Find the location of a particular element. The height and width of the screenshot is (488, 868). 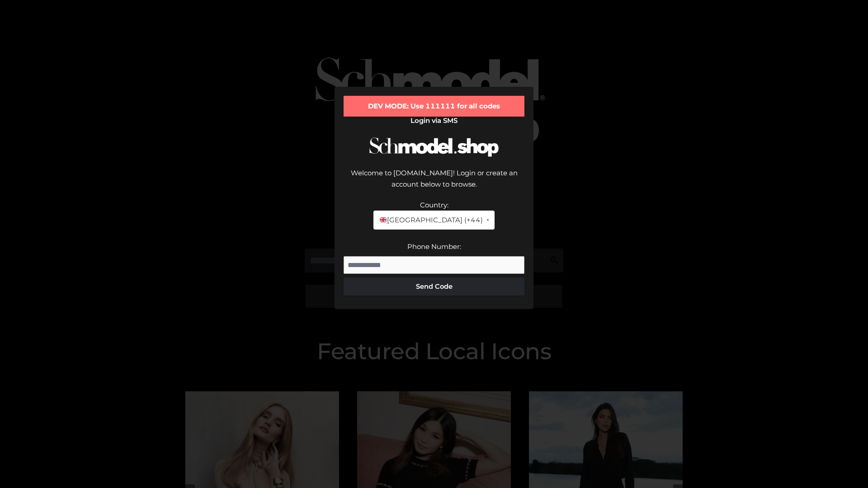

img: Schmodel Logo is located at coordinates (434, 147).